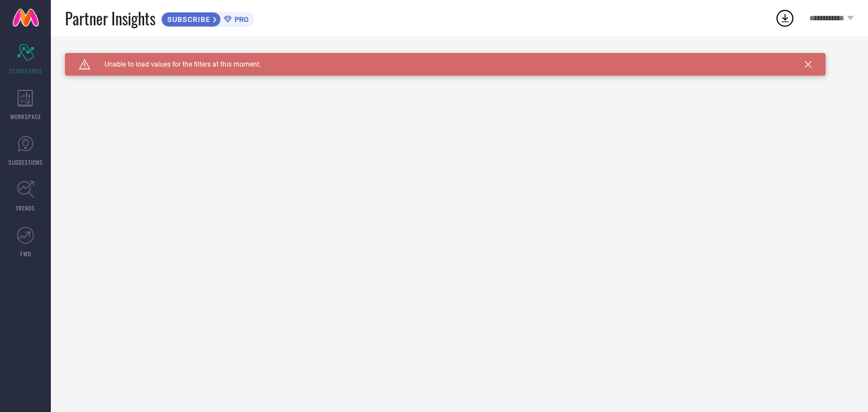 Image resolution: width=868 pixels, height=412 pixels. What do you see at coordinates (187, 19) in the screenshot?
I see `span: SUBSCRIBE` at bounding box center [187, 19].